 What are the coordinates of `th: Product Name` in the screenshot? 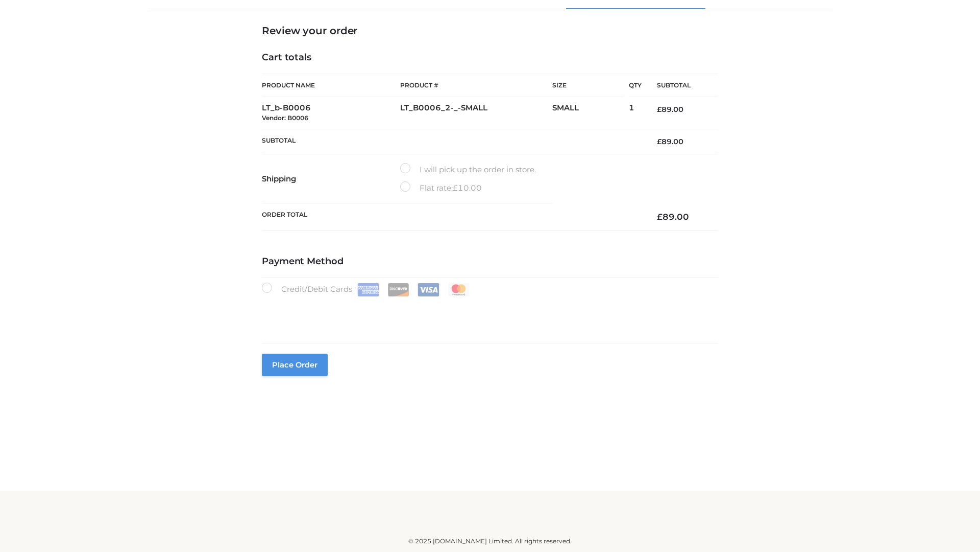 It's located at (330, 86).